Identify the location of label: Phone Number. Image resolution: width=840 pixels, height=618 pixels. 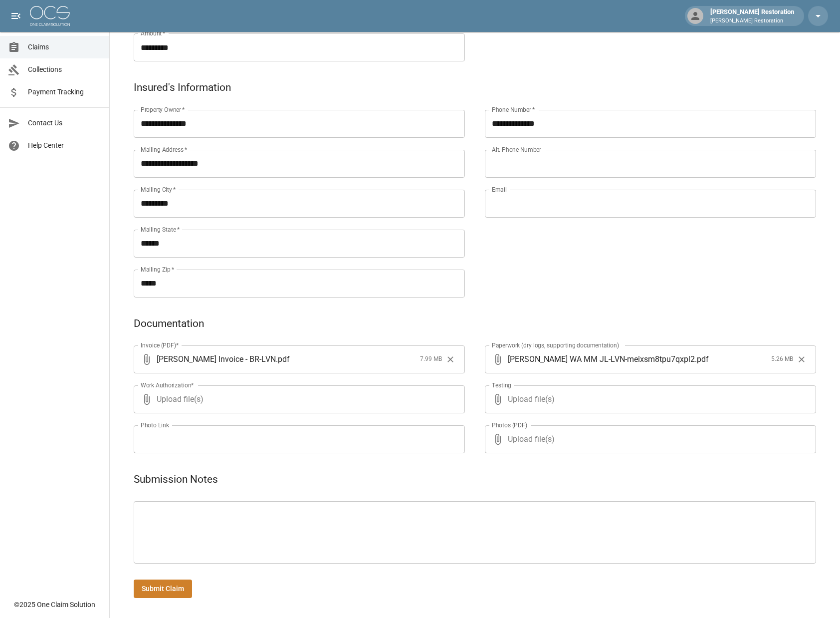
(513, 109).